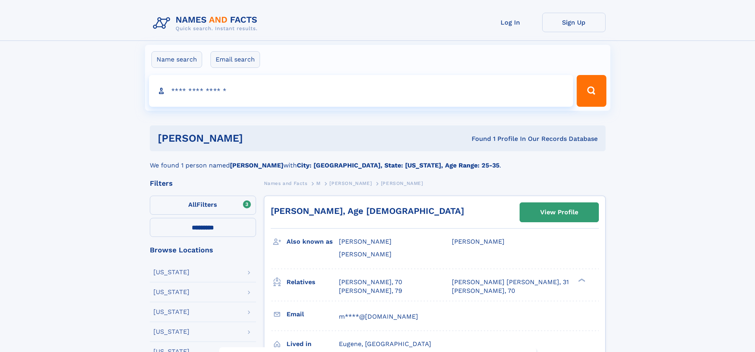  I want to click on div: Filters, so click(203, 183).